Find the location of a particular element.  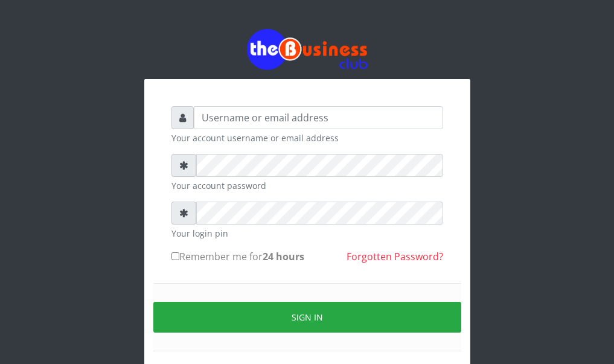

small: Your account password is located at coordinates (307, 185).